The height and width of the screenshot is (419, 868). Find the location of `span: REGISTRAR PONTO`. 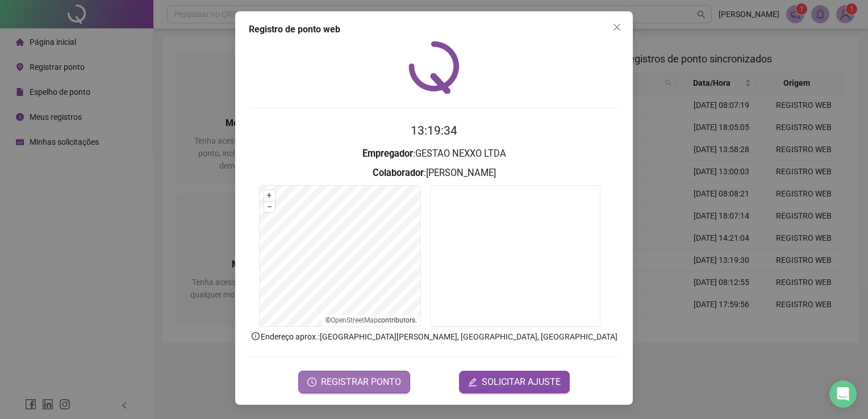

span: REGISTRAR PONTO is located at coordinates (361, 382).